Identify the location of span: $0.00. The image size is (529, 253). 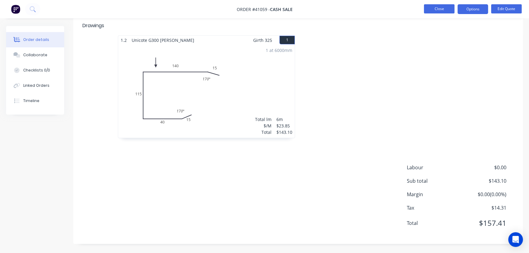
(484, 167).